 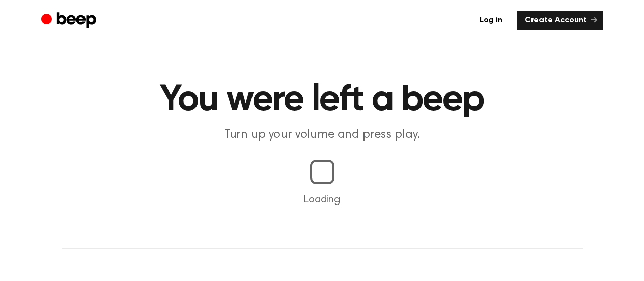 I want to click on a: Log in, so click(x=491, y=20).